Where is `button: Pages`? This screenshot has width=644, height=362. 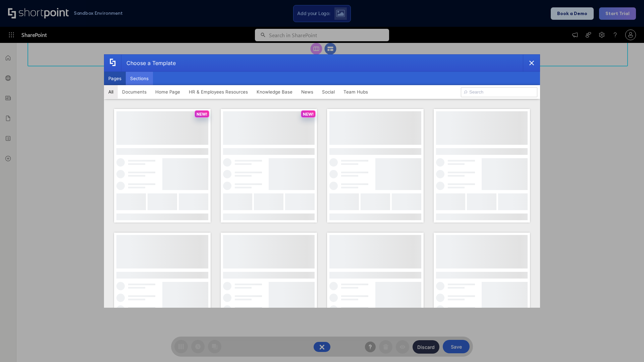
button: Pages is located at coordinates (115, 78).